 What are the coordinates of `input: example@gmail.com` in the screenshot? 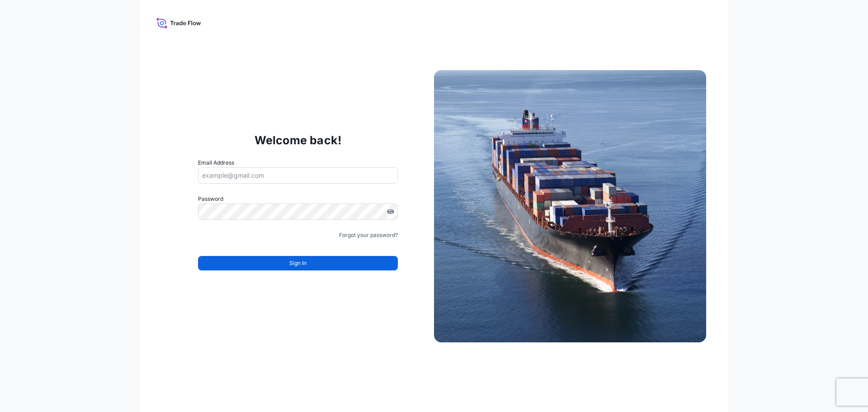 It's located at (298, 176).